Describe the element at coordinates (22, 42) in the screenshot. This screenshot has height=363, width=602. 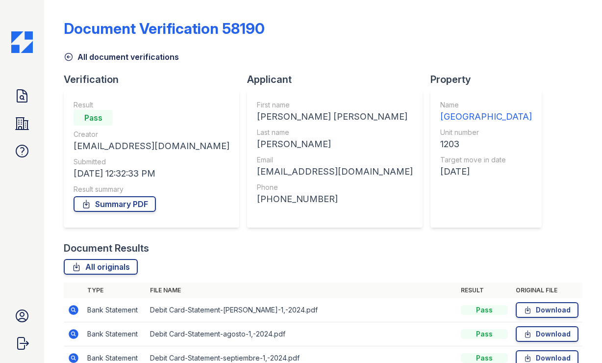
I see `img: CE_Icon_Blue-c292c112584629df590d857e76928e9f676e5b41ef8f769ba2f05ee15b207248.png` at that location.